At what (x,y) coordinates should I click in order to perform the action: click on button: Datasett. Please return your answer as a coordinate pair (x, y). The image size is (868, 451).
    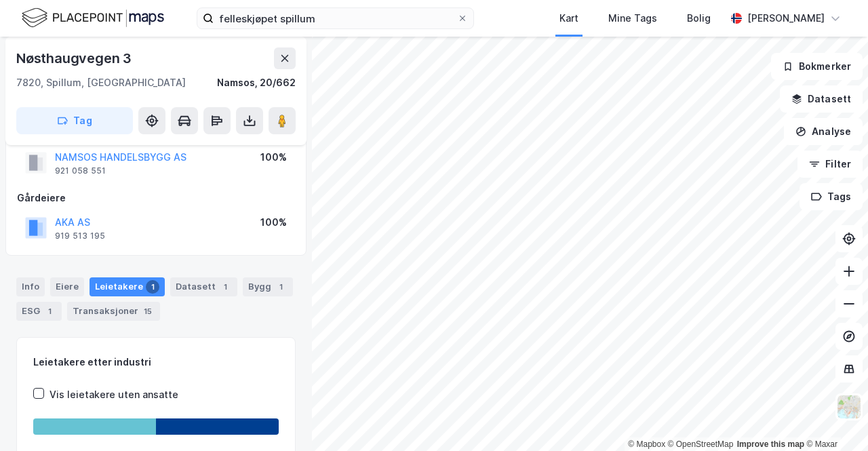
    Looking at the image, I should click on (822, 99).